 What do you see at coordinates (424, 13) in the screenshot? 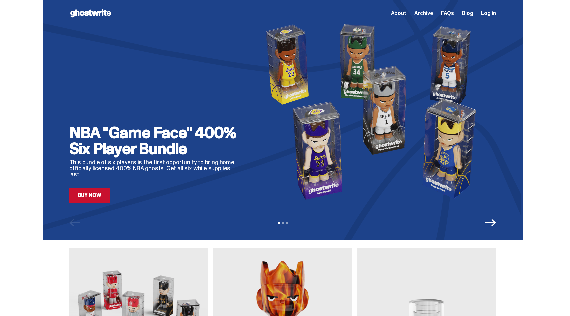
I see `a: Archive` at bounding box center [424, 13].